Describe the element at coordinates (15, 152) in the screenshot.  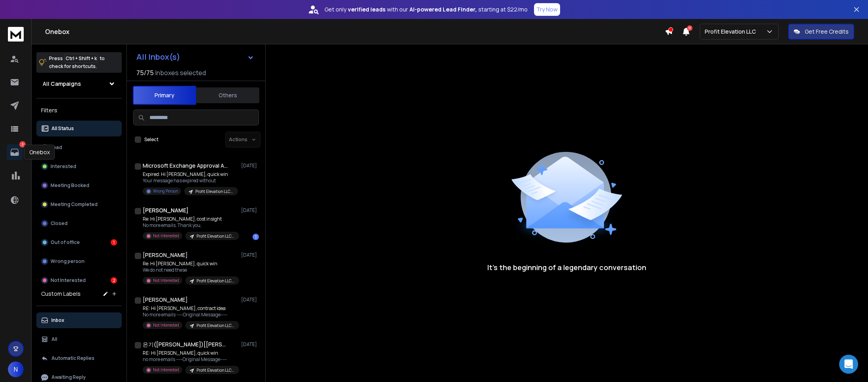
I see `a: 3` at that location.